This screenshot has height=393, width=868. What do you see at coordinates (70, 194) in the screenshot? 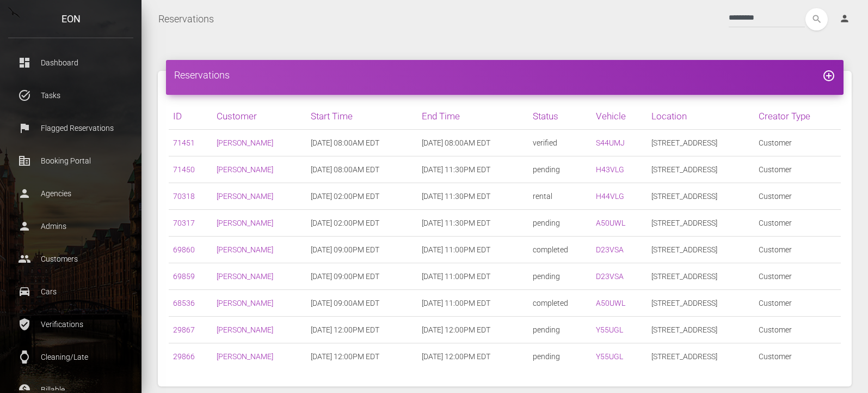
I see `a: person Agencies` at bounding box center [70, 194].